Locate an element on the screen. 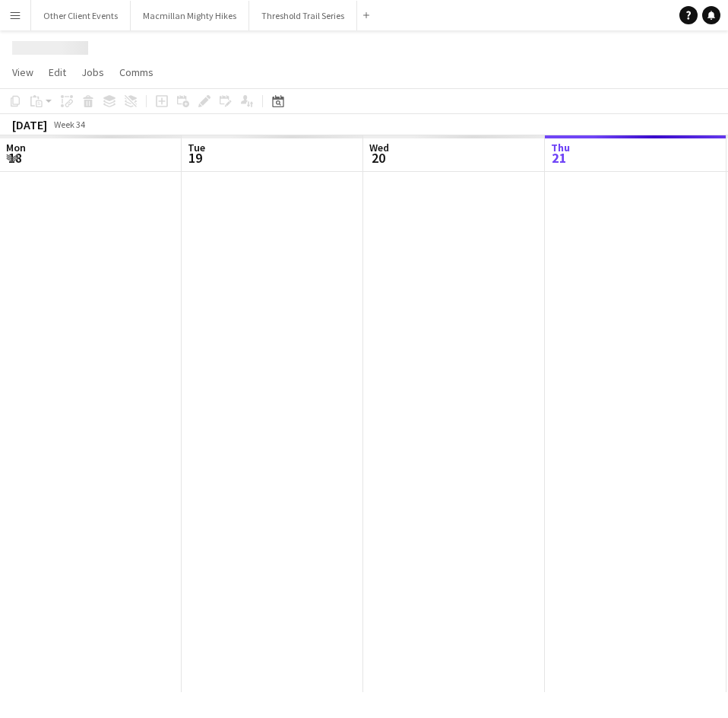  span: Week 34 is located at coordinates (69, 124).